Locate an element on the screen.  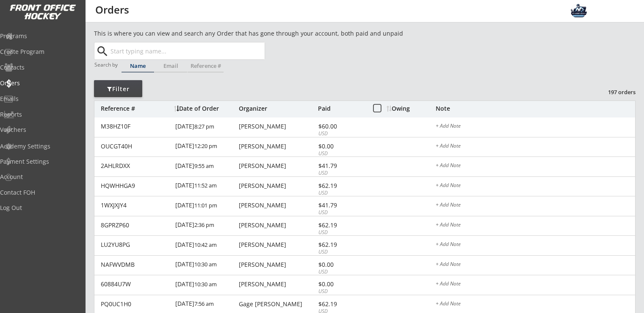
div: M38HZ10F is located at coordinates (136, 127).